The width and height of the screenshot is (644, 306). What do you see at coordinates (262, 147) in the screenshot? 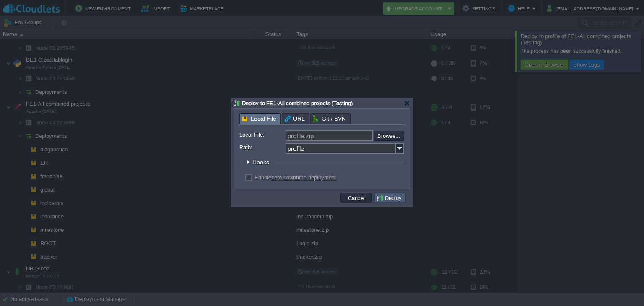
I see `label: Path:` at bounding box center [262, 147].